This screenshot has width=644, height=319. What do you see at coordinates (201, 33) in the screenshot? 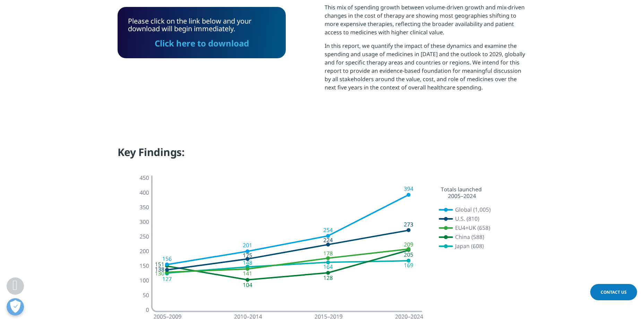
I see `div: Please click on the link below and your download will begin immediately.` at bounding box center [201, 33].